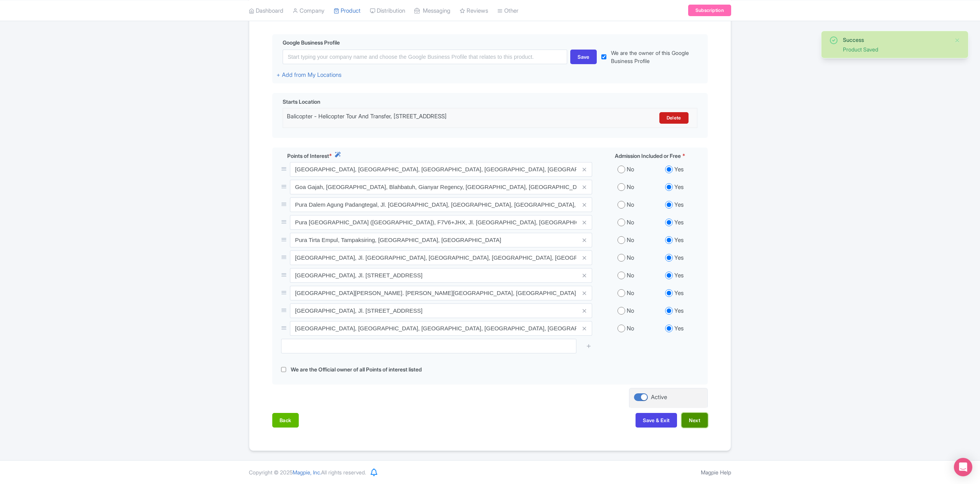  I want to click on div: Active, so click(659, 398).